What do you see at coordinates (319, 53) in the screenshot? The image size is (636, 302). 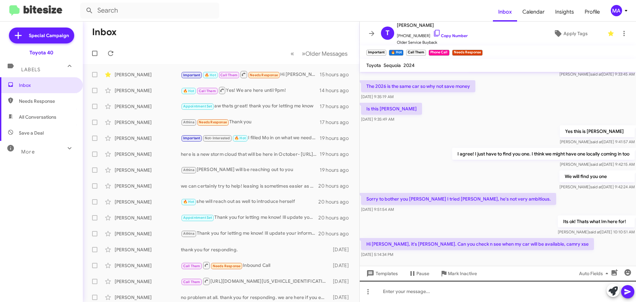 I see `nav: Page navigation example` at bounding box center [319, 53].